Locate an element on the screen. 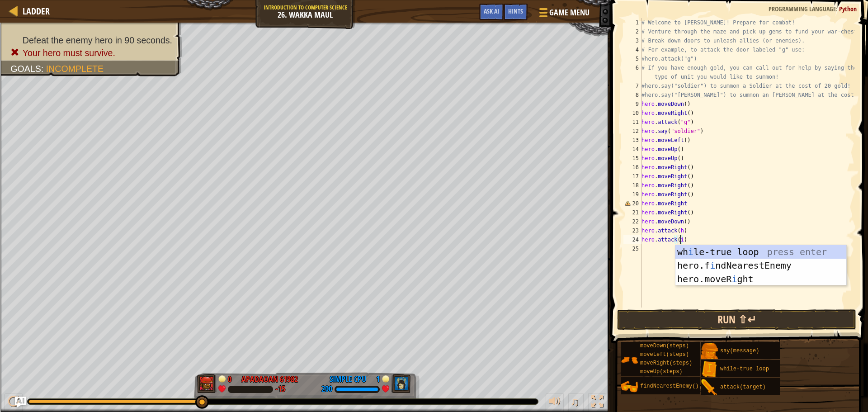 The height and width of the screenshot is (412, 868). div: -15 is located at coordinates (280, 389).